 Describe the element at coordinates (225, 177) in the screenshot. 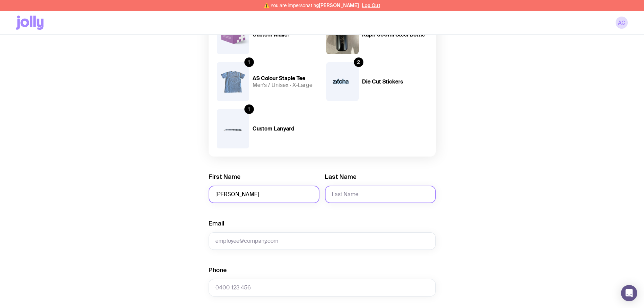

I see `label: First Name` at that location.